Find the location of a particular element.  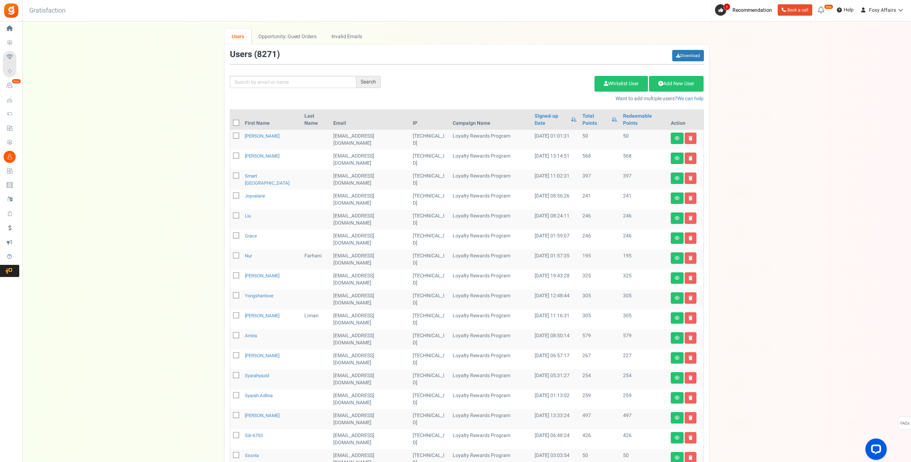

a: 1 Recommendation is located at coordinates (745, 10).